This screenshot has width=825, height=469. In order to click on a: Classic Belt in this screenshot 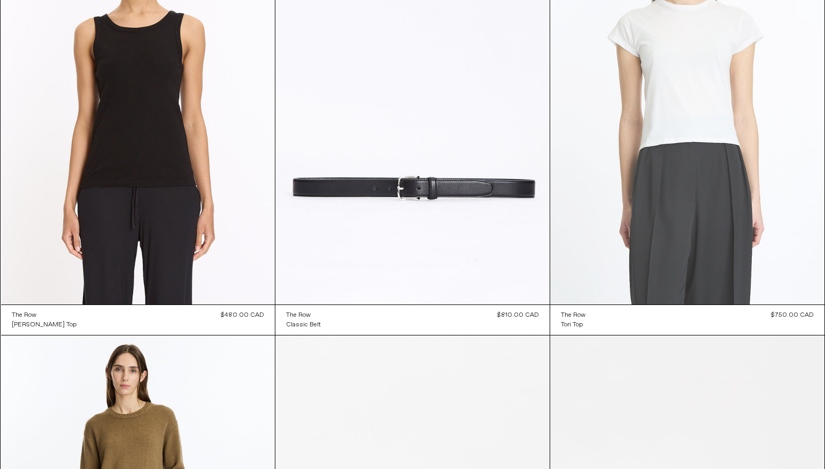, I will do `click(303, 325)`.